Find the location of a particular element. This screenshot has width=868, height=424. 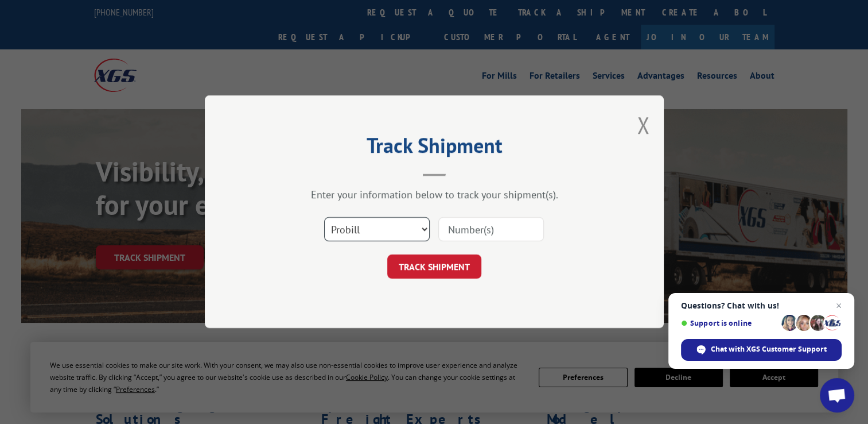

span: Chat with XGS Customer Support is located at coordinates (769, 349).